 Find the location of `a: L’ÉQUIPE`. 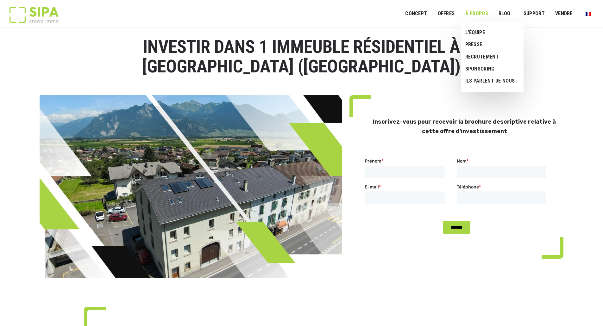

a: L’ÉQUIPE is located at coordinates (490, 33).